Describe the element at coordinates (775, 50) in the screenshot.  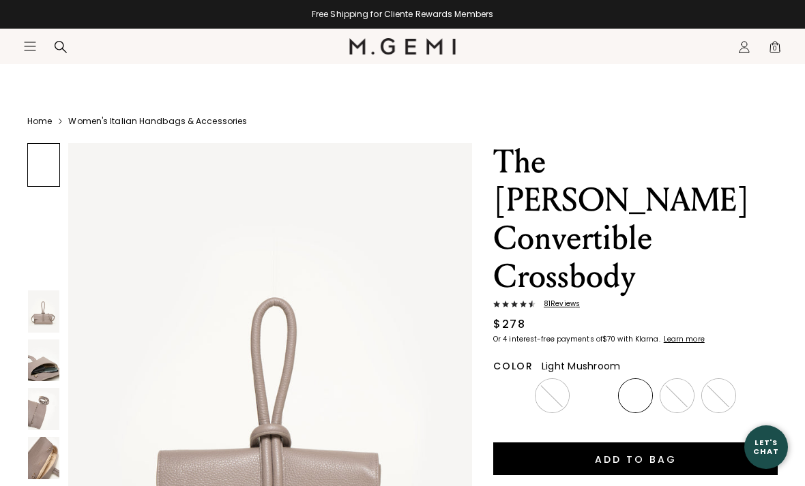
I see `span: 0` at that location.